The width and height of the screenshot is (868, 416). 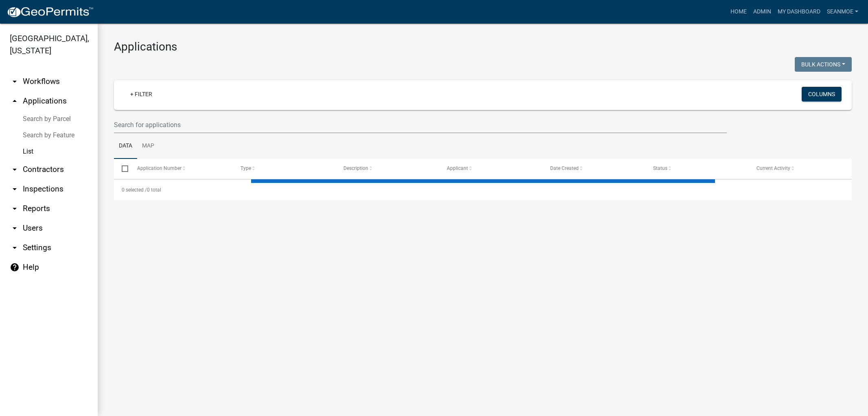 I want to click on i: arrow_drop_up, so click(x=14, y=101).